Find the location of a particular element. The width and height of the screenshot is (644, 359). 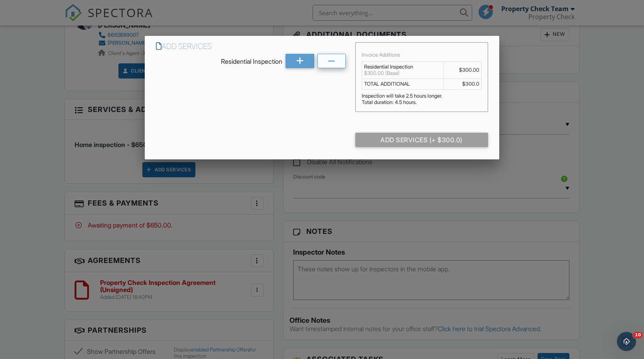

span: 10 is located at coordinates (637, 335).